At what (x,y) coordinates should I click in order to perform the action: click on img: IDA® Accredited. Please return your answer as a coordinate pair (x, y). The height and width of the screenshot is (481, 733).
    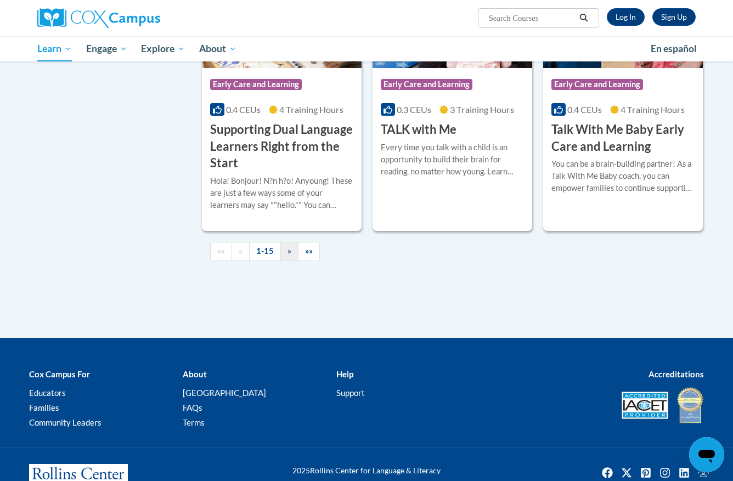
    Looking at the image, I should click on (690, 405).